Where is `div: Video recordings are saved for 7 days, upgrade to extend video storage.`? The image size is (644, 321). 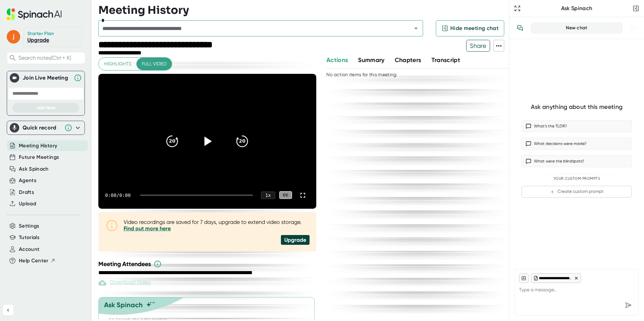
div: Video recordings are saved for 7 days, upgrade to extend video storage. is located at coordinates (217, 225).